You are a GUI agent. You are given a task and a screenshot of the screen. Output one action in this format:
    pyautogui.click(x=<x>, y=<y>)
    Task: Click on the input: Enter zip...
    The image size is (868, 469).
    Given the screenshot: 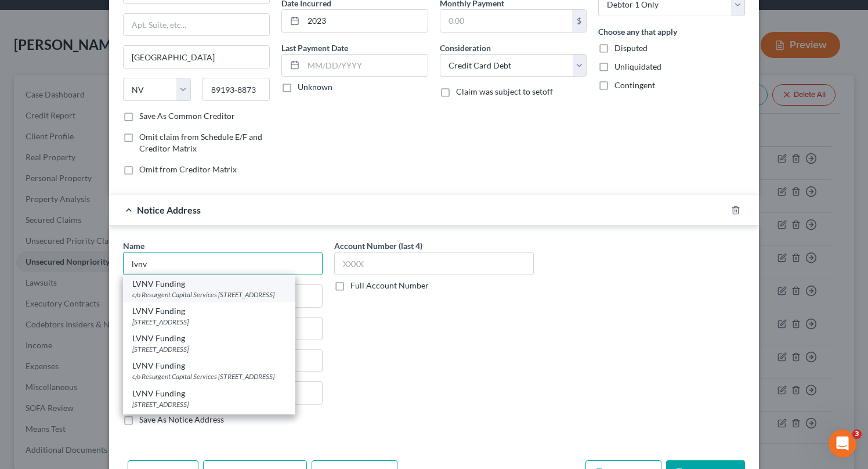 What is the action you would take?
    pyautogui.click(x=236, y=89)
    